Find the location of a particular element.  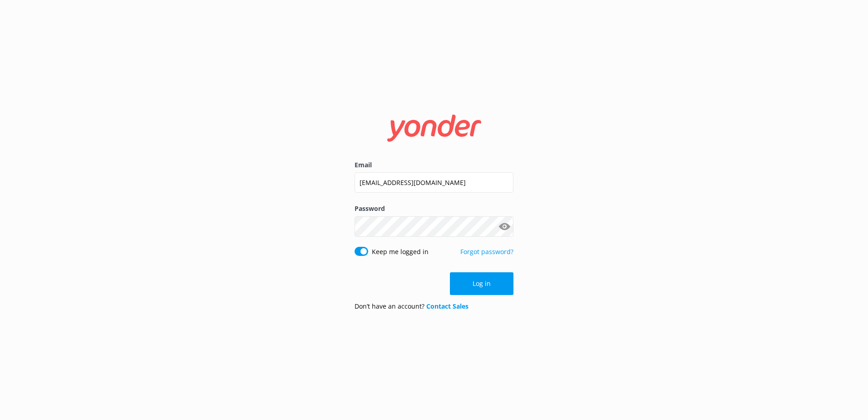

button: Log in is located at coordinates (482, 283).